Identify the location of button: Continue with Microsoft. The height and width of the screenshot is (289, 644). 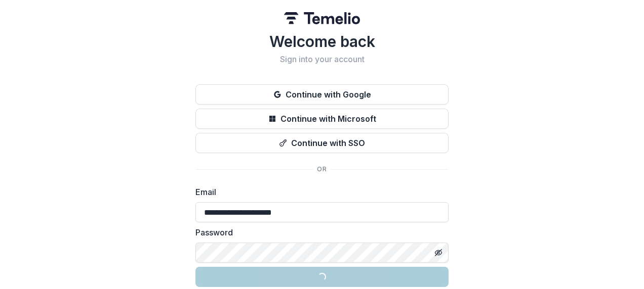
(322, 119).